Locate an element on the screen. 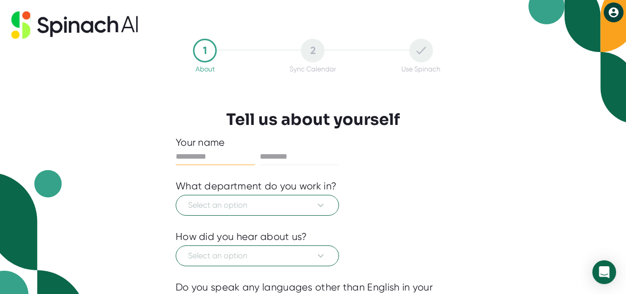 This screenshot has width=626, height=294. div: Sync Calendar is located at coordinates (313, 69).